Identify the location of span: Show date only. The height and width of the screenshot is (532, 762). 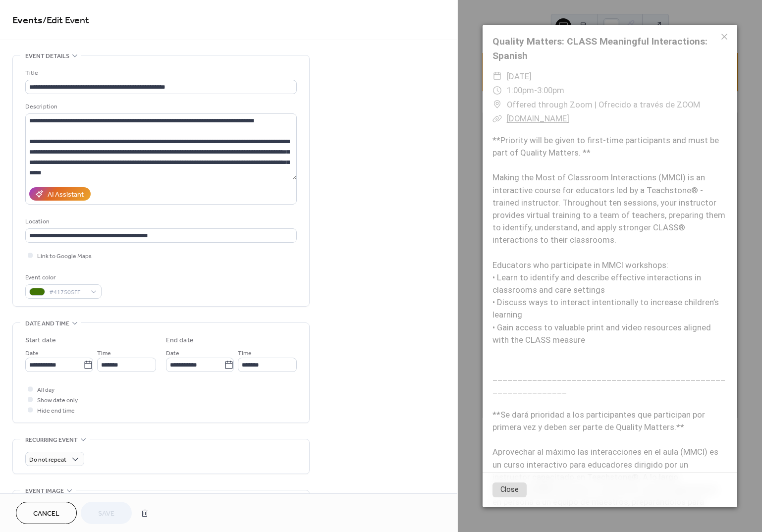
(57, 401).